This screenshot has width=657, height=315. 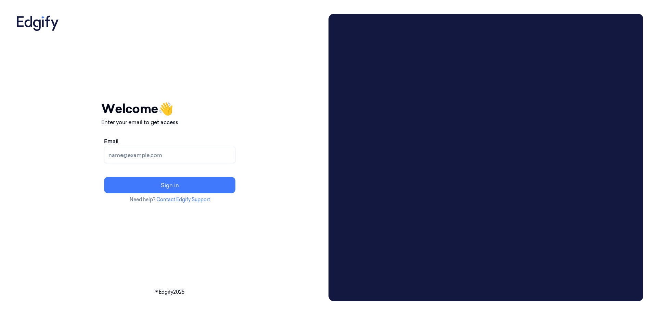 What do you see at coordinates (170, 122) in the screenshot?
I see `p: Enter your email to get access` at bounding box center [170, 122].